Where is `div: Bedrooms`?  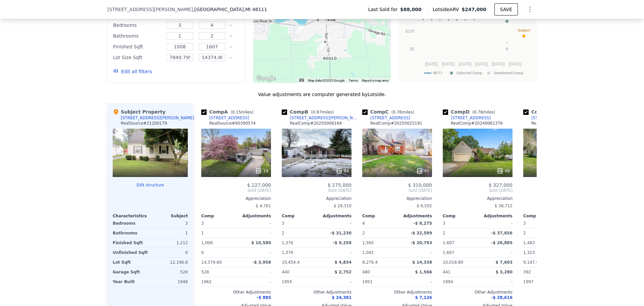
div: Bedrooms is located at coordinates (131, 223).